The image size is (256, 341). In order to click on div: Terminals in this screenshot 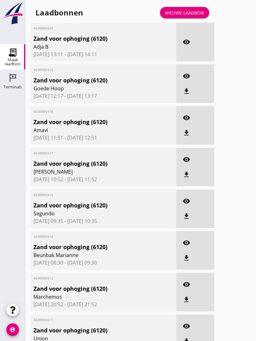, I will do `click(13, 87)`.